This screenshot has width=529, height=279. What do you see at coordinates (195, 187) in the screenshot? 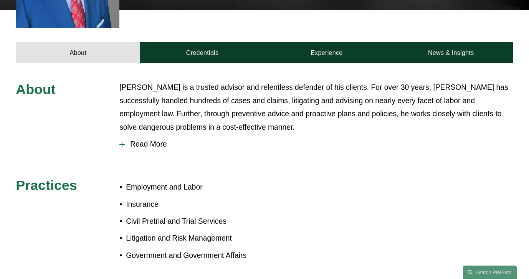
I see `p: Employment and Labor` at bounding box center [195, 187].